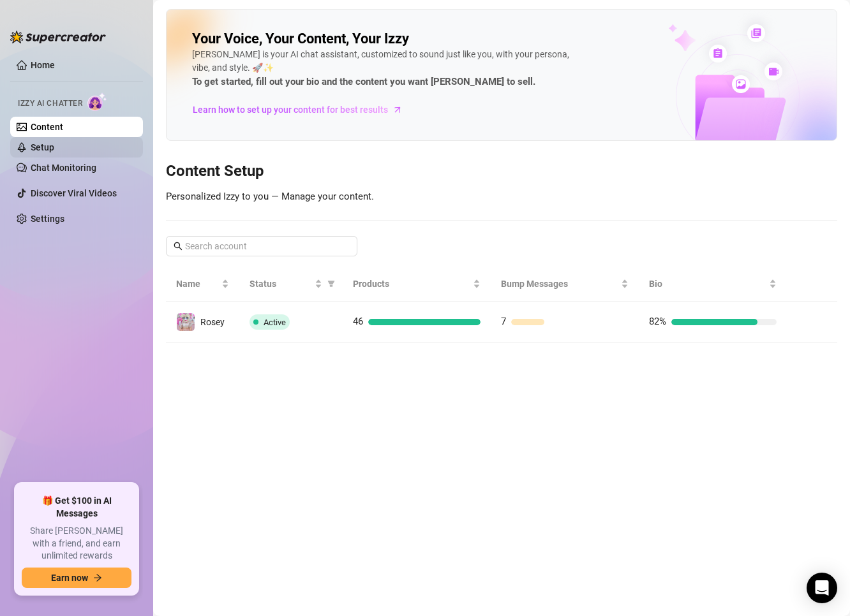 The height and width of the screenshot is (616, 850). What do you see at coordinates (263, 246) in the screenshot?
I see `input: Search account` at bounding box center [263, 246].